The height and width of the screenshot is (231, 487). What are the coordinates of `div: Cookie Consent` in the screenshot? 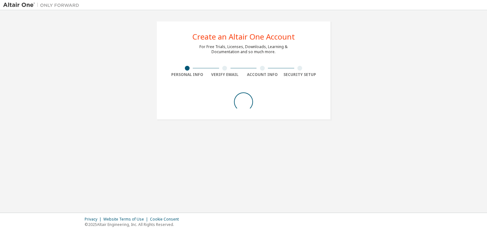 It's located at (166, 220).